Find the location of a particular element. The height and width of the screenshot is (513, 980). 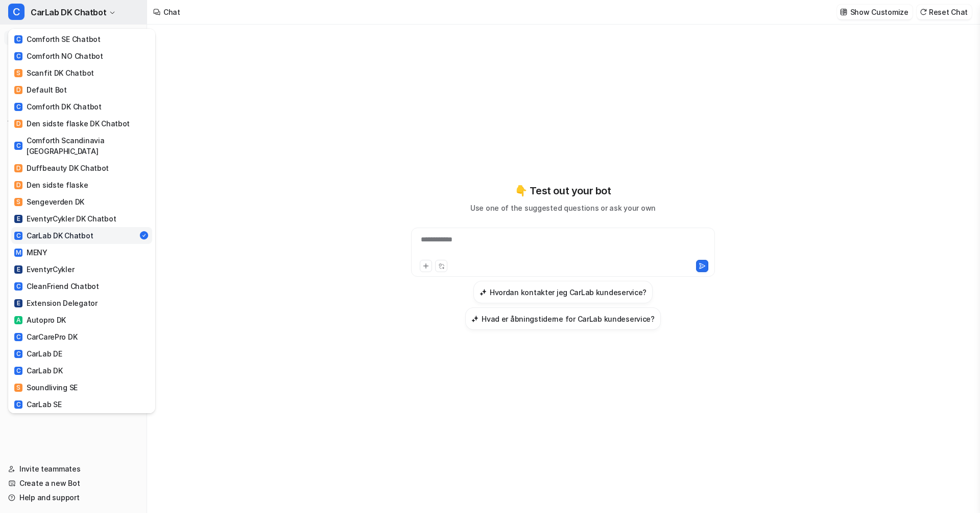

div: CarLab DK is located at coordinates (38, 370).